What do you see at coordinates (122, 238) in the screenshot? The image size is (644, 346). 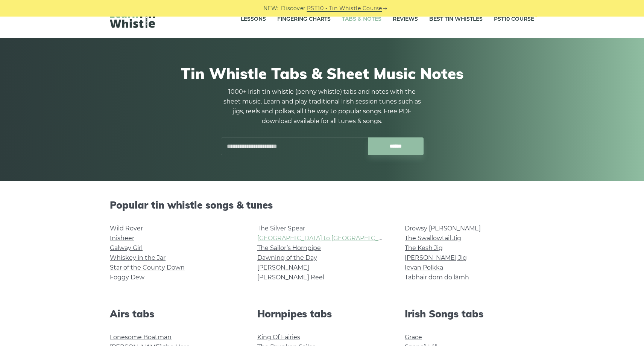 I see `a: Inisheer` at bounding box center [122, 238].